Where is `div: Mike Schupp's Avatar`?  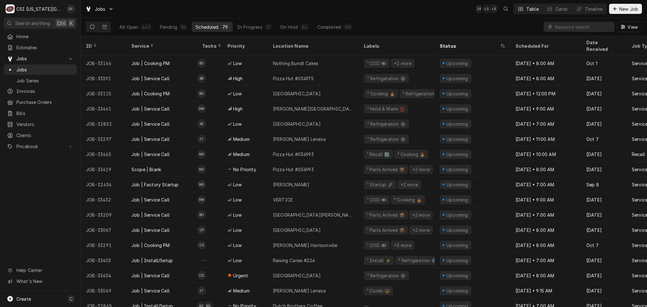 div: Mike Schupp's Avatar is located at coordinates (202, 169).